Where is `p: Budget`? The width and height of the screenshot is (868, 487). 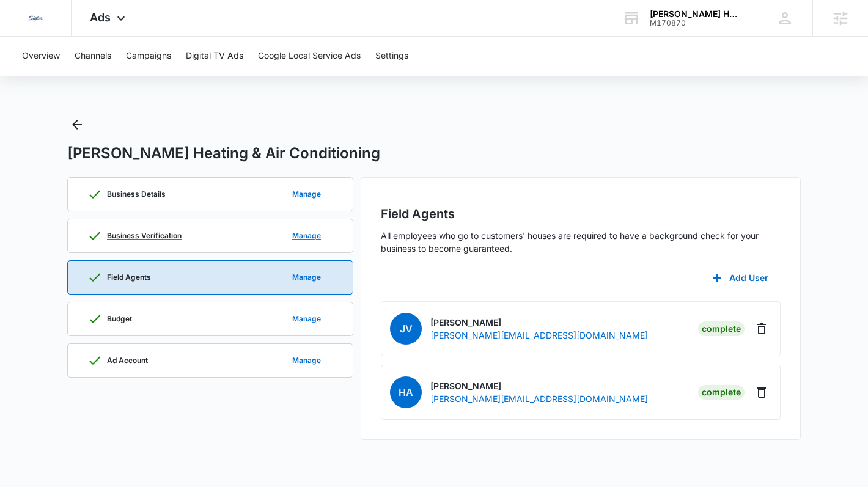
p: Budget is located at coordinates (119, 319).